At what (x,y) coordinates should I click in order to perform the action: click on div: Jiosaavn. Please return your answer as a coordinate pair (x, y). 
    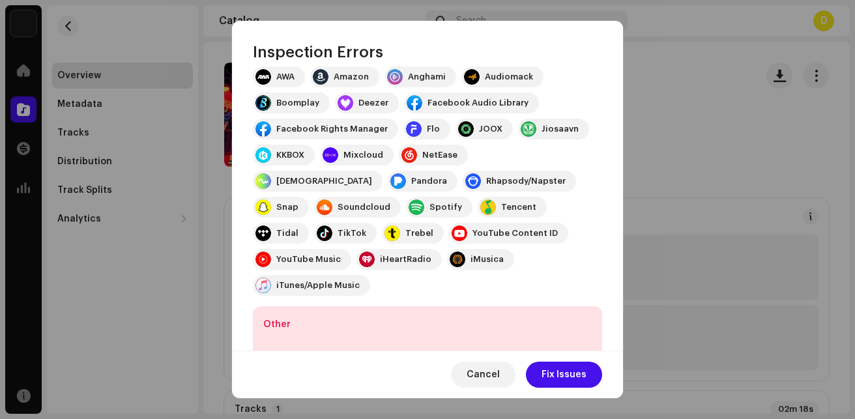
    Looking at the image, I should click on (560, 129).